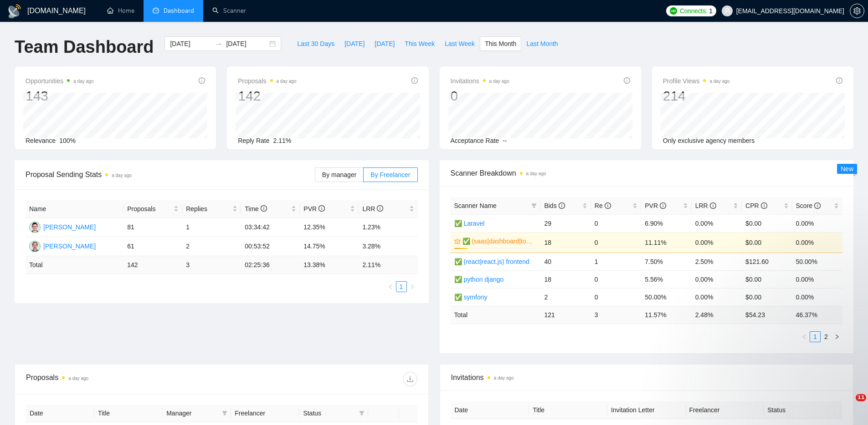  What do you see at coordinates (401, 287) in the screenshot?
I see `li: 1` at bounding box center [401, 287].